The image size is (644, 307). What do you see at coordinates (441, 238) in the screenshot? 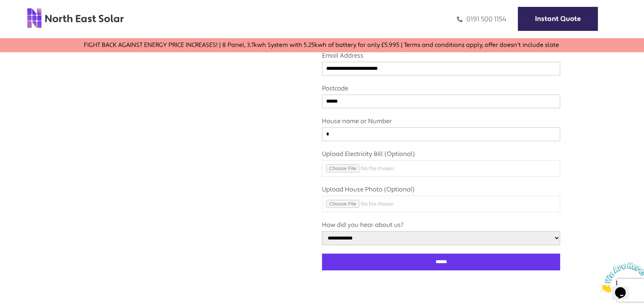
I see `select: How did you hear about us?` at bounding box center [441, 238].